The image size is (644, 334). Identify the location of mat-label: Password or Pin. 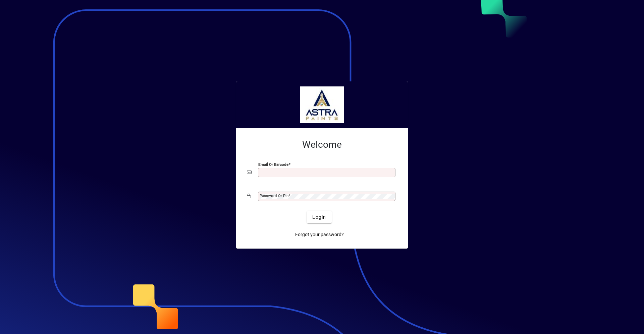
(274, 196).